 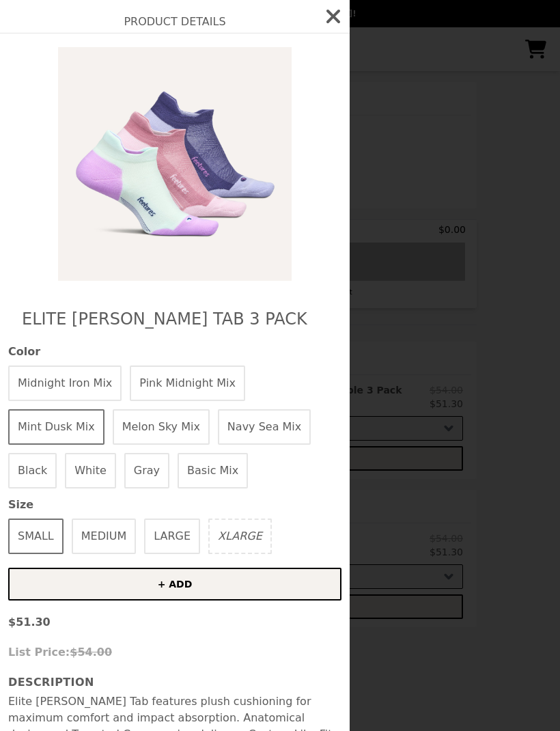 I want to click on button: White, so click(x=90, y=471).